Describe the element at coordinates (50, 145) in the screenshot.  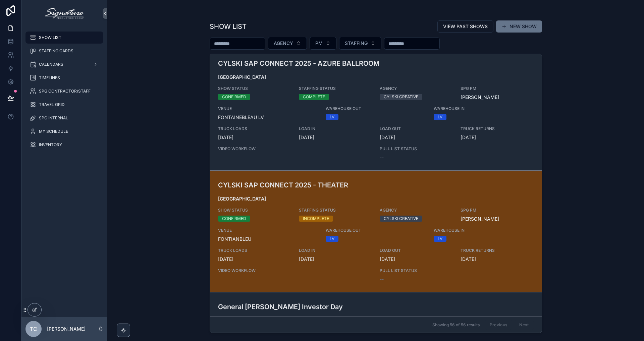
I see `span: INVENTORY` at that location.